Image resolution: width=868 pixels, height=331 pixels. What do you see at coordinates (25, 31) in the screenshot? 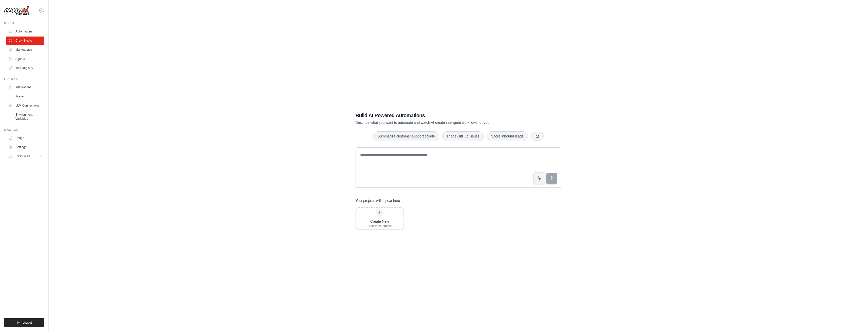
I see `a: Automations` at bounding box center [25, 31].